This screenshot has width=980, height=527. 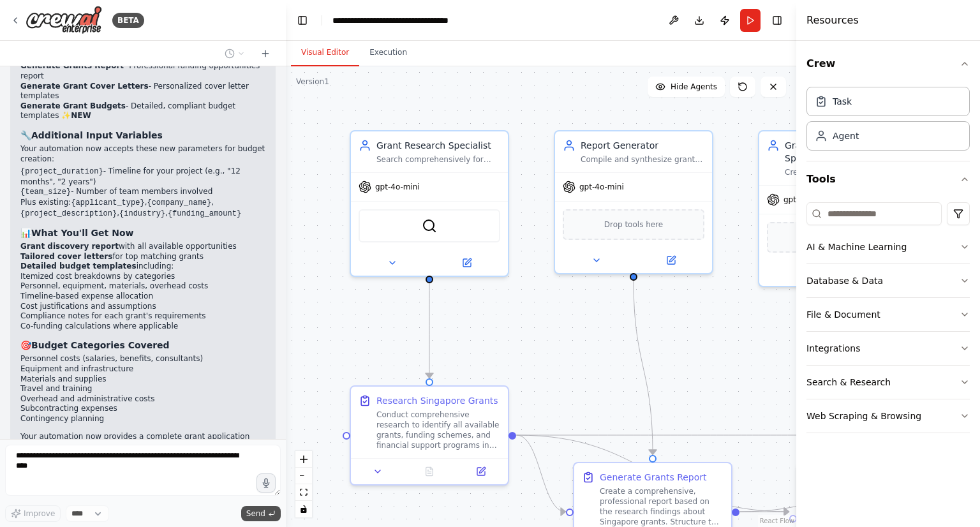 What do you see at coordinates (662, 507) in the screenshot?
I see `div: Create a comprehensive, professional report based on the research findings about Singapore grants...` at bounding box center [662, 507].